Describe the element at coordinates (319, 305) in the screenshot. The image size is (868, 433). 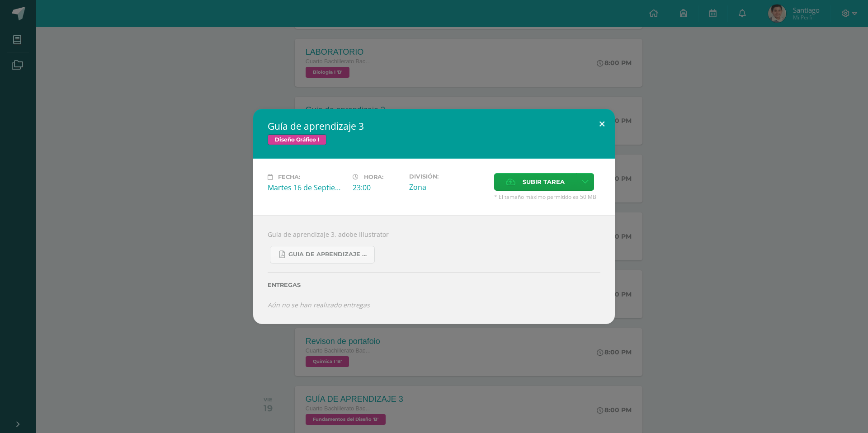
I see `i: Aún no se han realizado entregas` at that location.